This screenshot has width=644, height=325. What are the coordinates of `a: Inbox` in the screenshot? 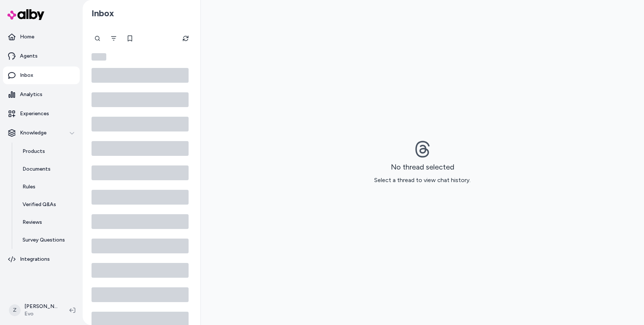 It's located at (42, 76).